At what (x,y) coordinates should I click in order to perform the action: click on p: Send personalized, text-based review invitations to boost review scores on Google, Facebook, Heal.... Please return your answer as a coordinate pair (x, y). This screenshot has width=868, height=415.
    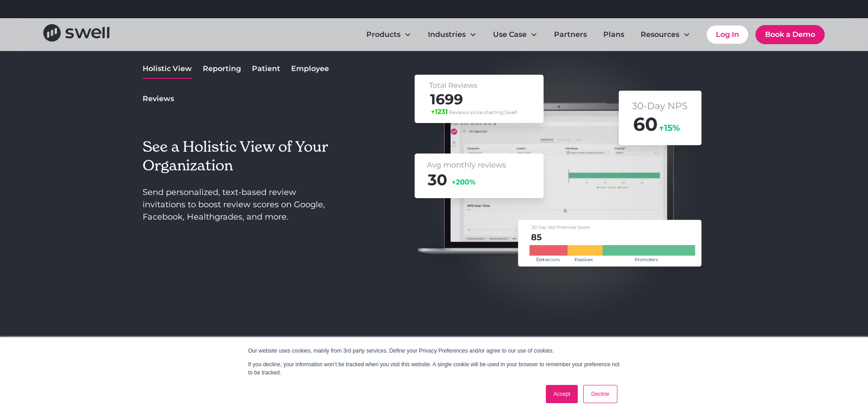
    Looking at the image, I should click on (236, 205).